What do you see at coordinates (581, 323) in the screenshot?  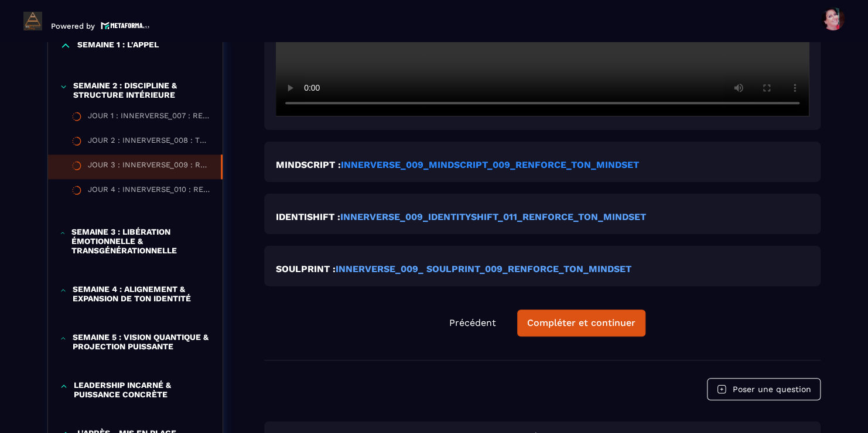 I see `button: Compléter et continuer` at bounding box center [581, 323].